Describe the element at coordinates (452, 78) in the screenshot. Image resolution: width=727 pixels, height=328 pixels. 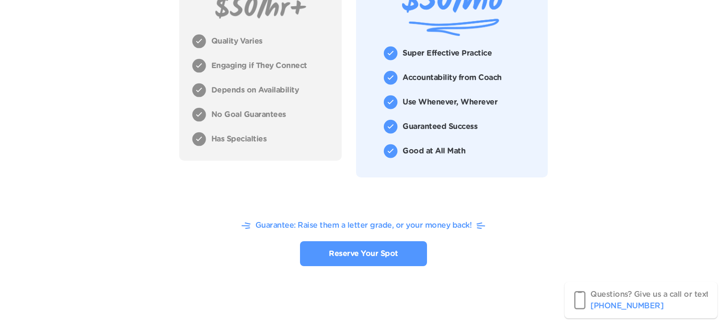
I see `p: Accountability from Coach` at that location.